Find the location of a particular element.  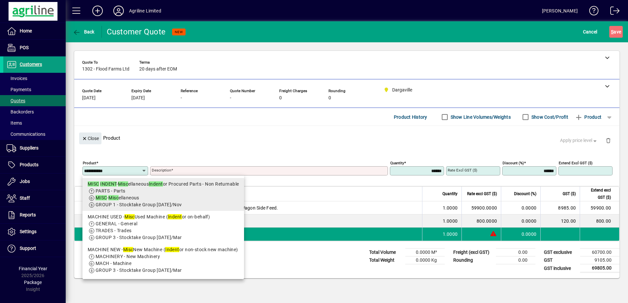

a: Quotes is located at coordinates (34, 101).